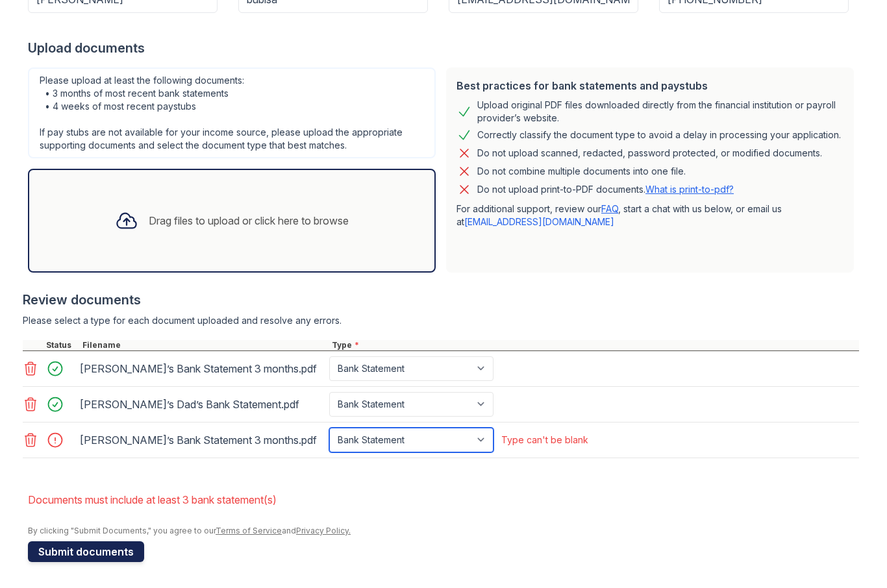  What do you see at coordinates (443, 48) in the screenshot?
I see `div: Upload documents` at bounding box center [443, 48].